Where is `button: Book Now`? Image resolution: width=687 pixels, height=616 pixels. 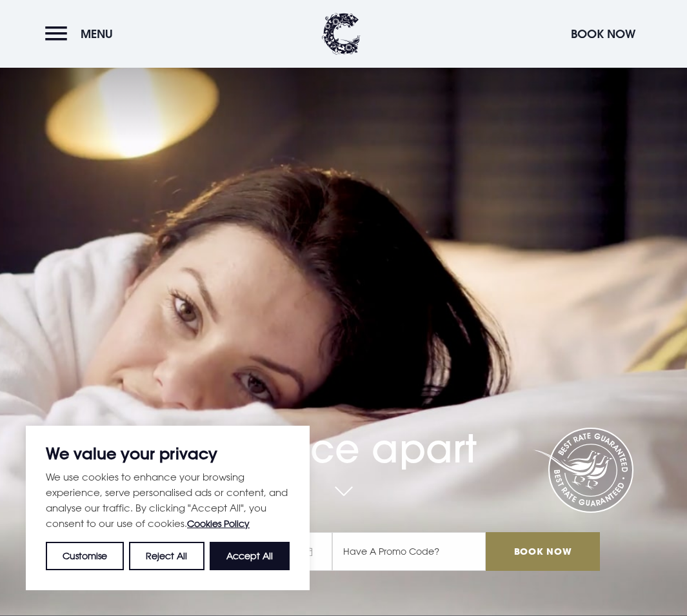 button: Book Now is located at coordinates (603, 34).